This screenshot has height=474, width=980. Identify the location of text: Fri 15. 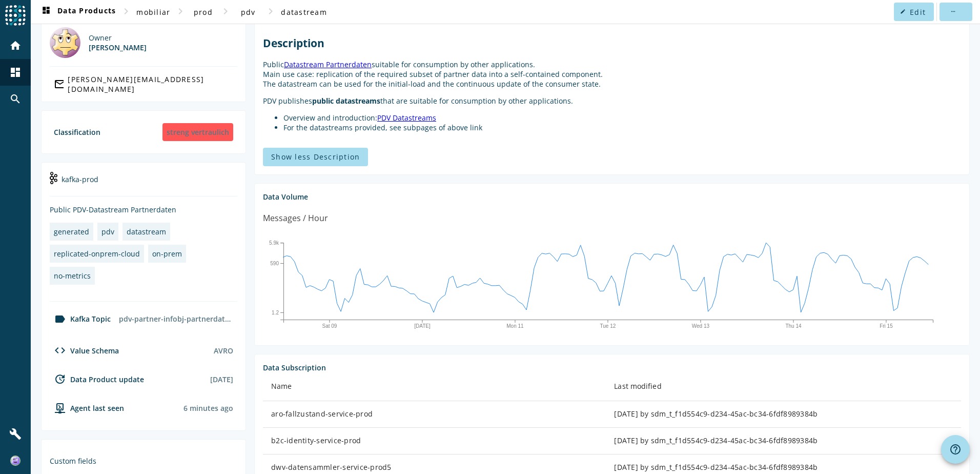
(887, 326).